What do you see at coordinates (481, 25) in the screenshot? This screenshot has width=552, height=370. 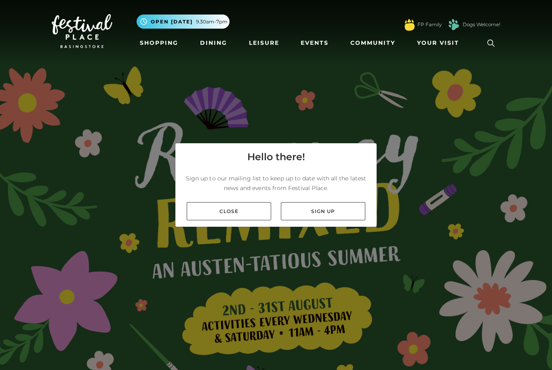 I see `a: Dogs Welcome!` at bounding box center [481, 25].